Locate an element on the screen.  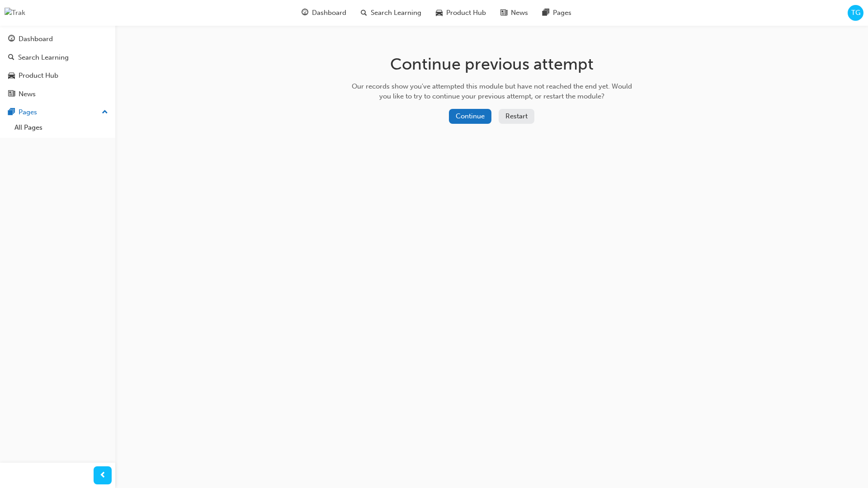
div: News is located at coordinates (27, 94).